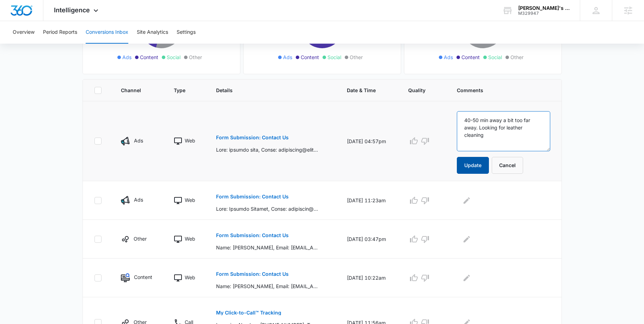  I want to click on img: logo_orange.svg, so click(14, 14).